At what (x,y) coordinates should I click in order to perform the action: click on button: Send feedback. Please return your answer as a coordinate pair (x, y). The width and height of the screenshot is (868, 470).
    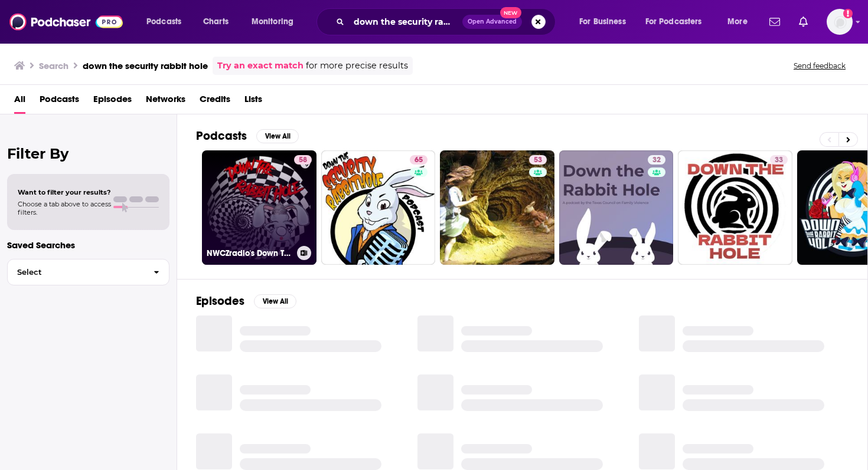
    Looking at the image, I should click on (820, 65).